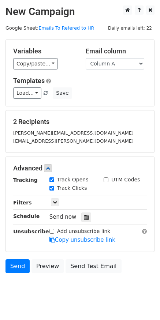 The height and width of the screenshot is (320, 160). Describe the element at coordinates (93, 266) in the screenshot. I see `a: Send Test Email` at that location.